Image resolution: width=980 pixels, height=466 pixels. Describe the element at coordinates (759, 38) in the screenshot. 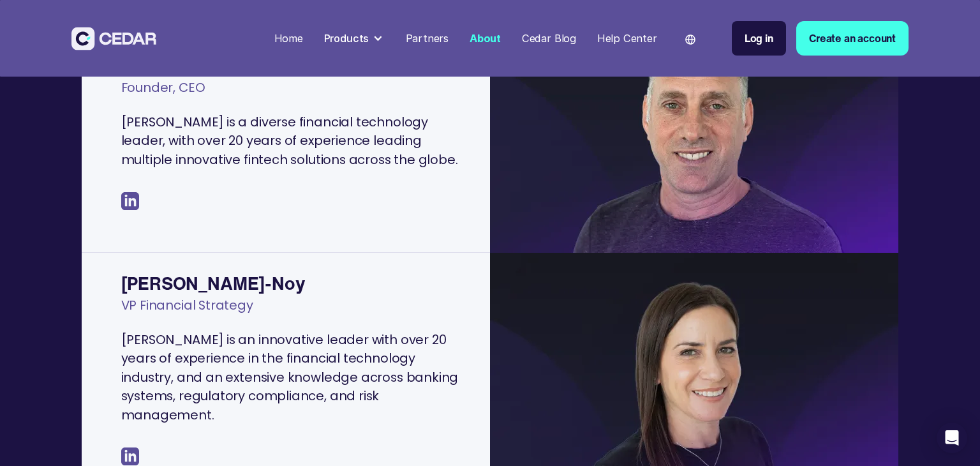

I see `a: Log in` at that location.